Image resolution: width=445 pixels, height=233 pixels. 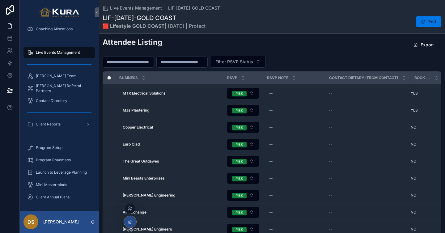 I want to click on button: Export, so click(x=424, y=45).